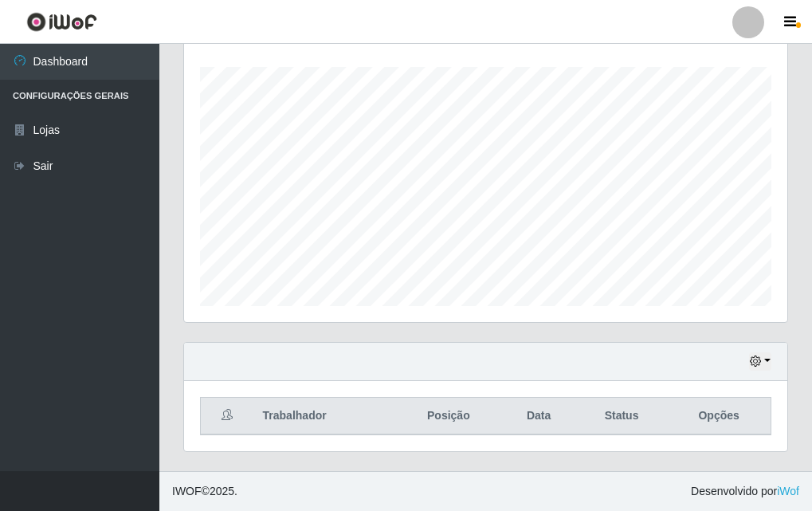  I want to click on a: iWof, so click(788, 491).